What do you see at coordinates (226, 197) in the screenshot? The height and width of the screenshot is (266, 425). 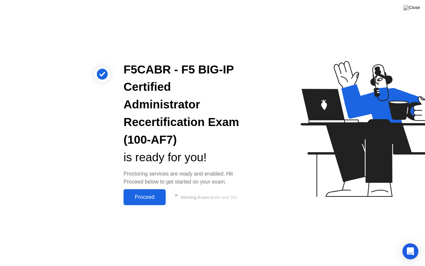 I see `span: 8m and 35s` at bounding box center [226, 197].